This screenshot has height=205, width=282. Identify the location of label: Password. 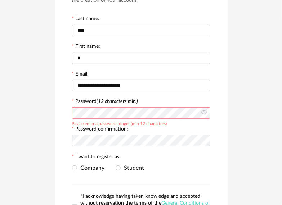
(107, 101).